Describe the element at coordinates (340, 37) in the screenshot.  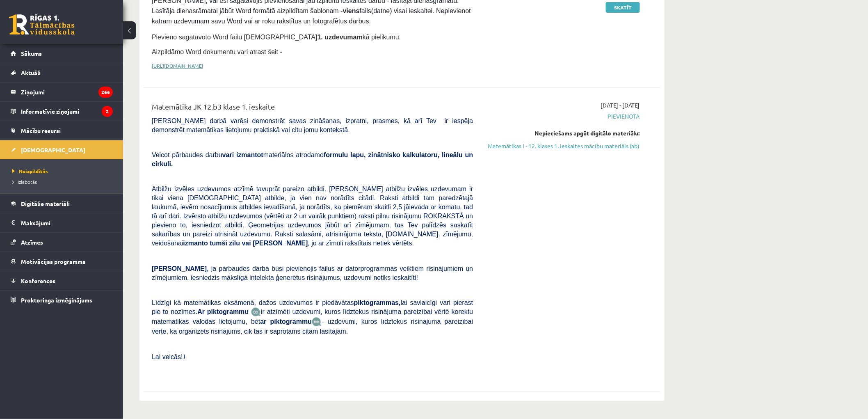
I see `strong: 1. uzdevumam` at that location.